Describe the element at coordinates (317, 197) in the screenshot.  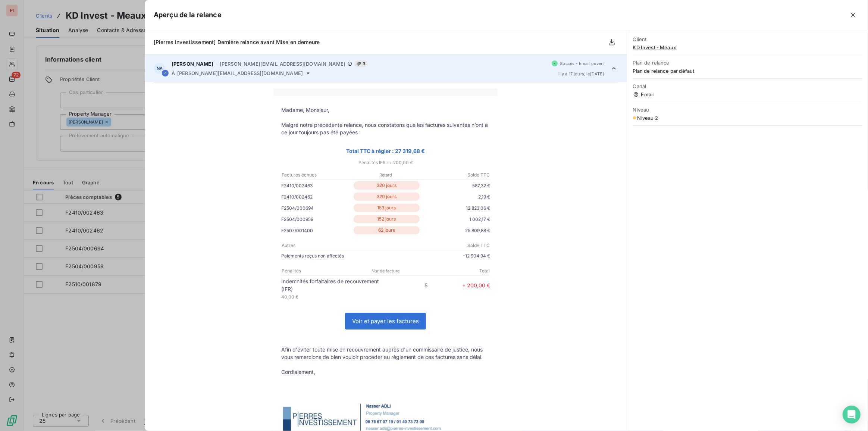
I see `p: F2410/002462` at that location.